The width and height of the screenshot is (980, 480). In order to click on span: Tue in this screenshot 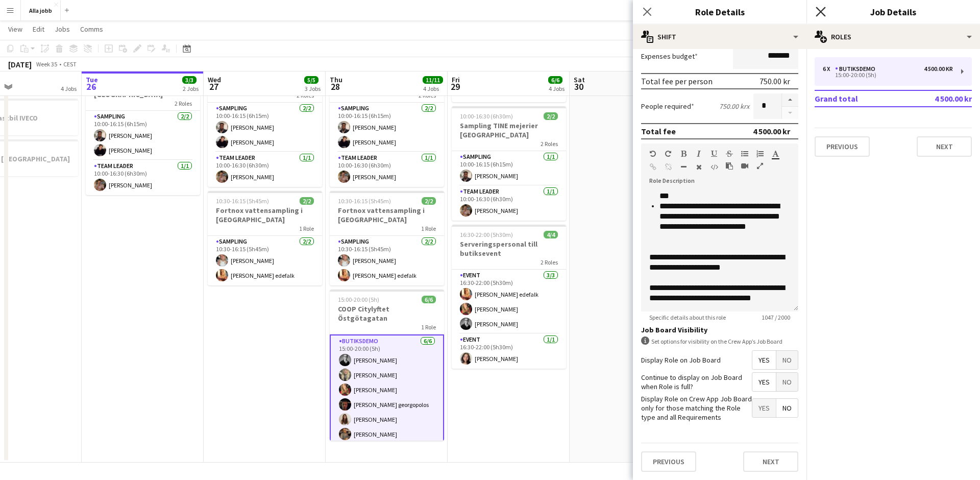, I will do `click(92, 80)`.